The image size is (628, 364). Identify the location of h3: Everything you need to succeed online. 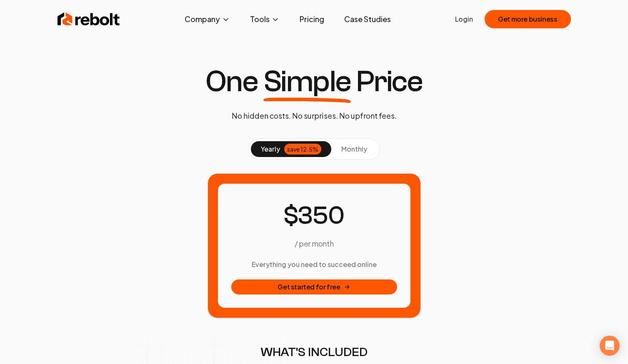
(314, 265).